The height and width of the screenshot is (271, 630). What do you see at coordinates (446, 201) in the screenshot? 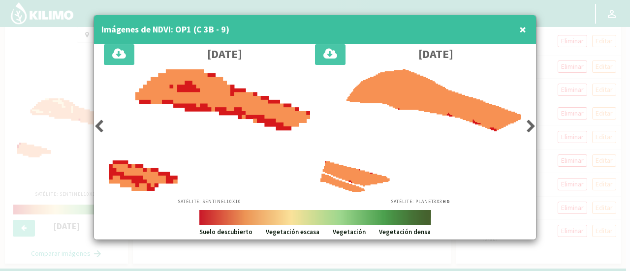
I see `b: HD` at bounding box center [446, 201].